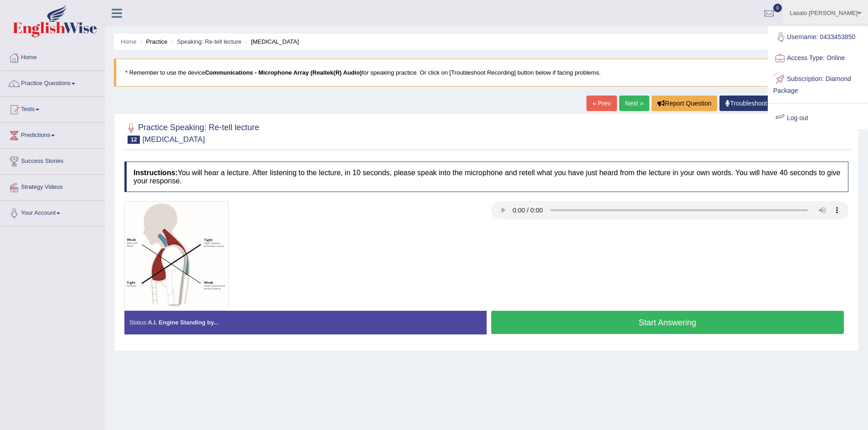  Describe the element at coordinates (818, 84) in the screenshot. I see `a: Subscription: Diamond Package` at that location.